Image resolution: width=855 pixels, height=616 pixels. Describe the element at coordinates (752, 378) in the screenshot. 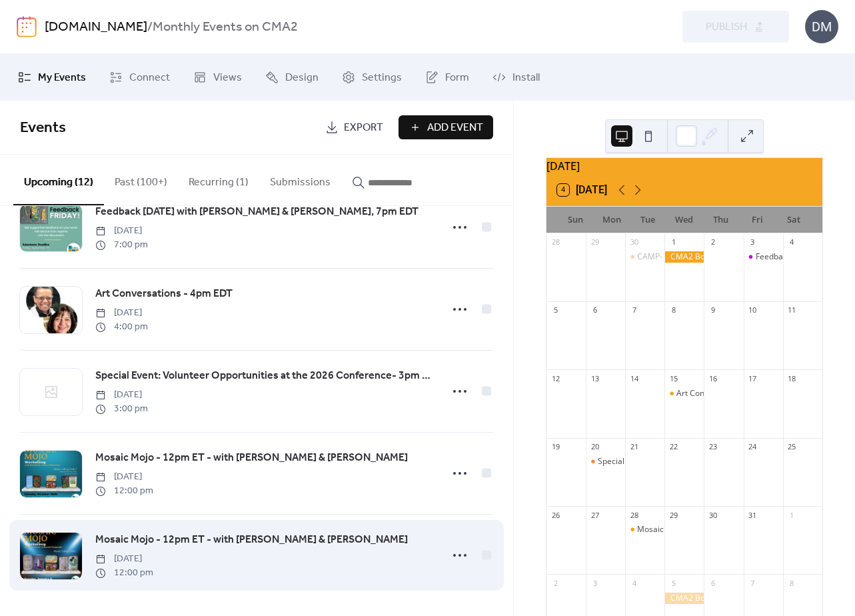

I see `div: 17` at that location.